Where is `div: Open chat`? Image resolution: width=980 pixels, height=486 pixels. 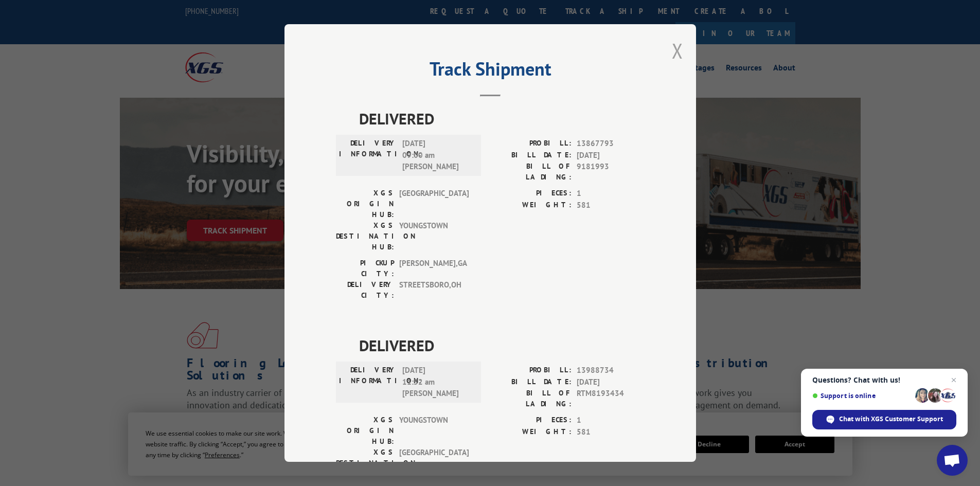
div: Open chat is located at coordinates (952, 460).